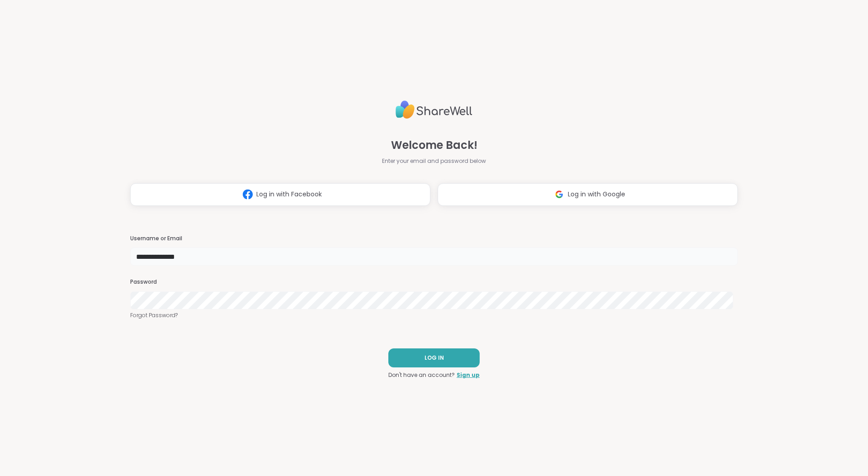 The height and width of the screenshot is (476, 868). What do you see at coordinates (280, 194) in the screenshot?
I see `button: Log in with Facebook` at bounding box center [280, 194].